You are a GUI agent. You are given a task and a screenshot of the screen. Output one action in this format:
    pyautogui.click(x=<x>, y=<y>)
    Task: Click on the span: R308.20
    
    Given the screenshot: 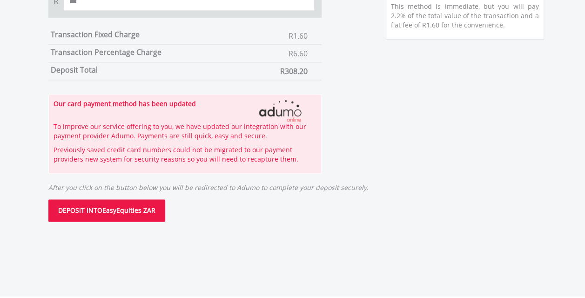 What is the action you would take?
    pyautogui.click(x=294, y=71)
    